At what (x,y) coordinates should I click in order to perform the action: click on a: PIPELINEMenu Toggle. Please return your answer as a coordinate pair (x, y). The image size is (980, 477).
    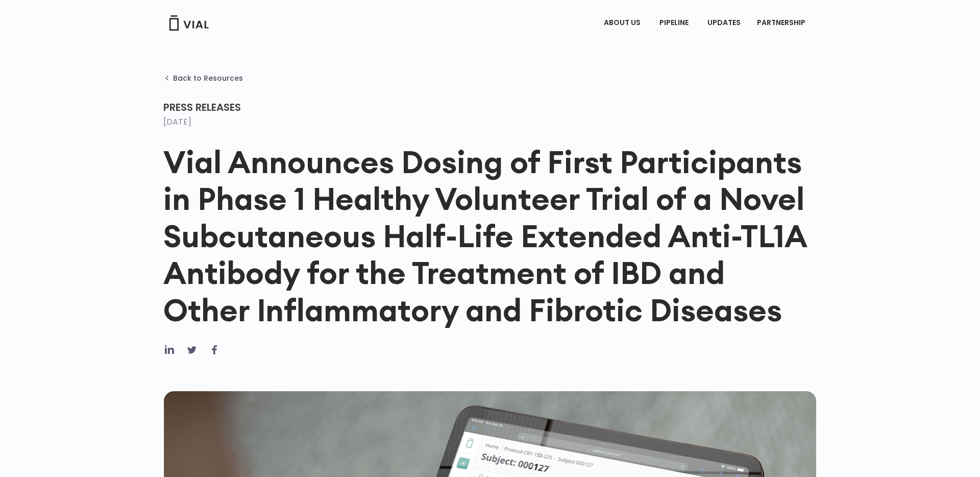
    Looking at the image, I should click on (675, 23).